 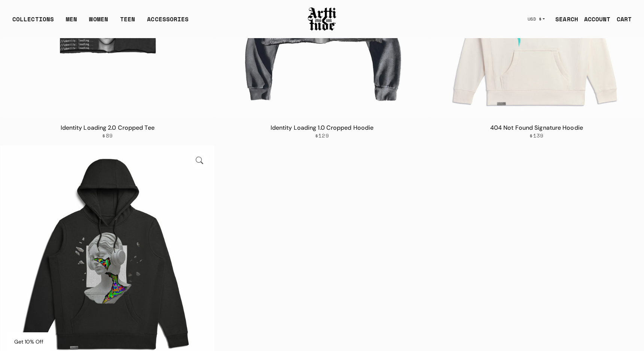 I want to click on span: $89, so click(x=108, y=136).